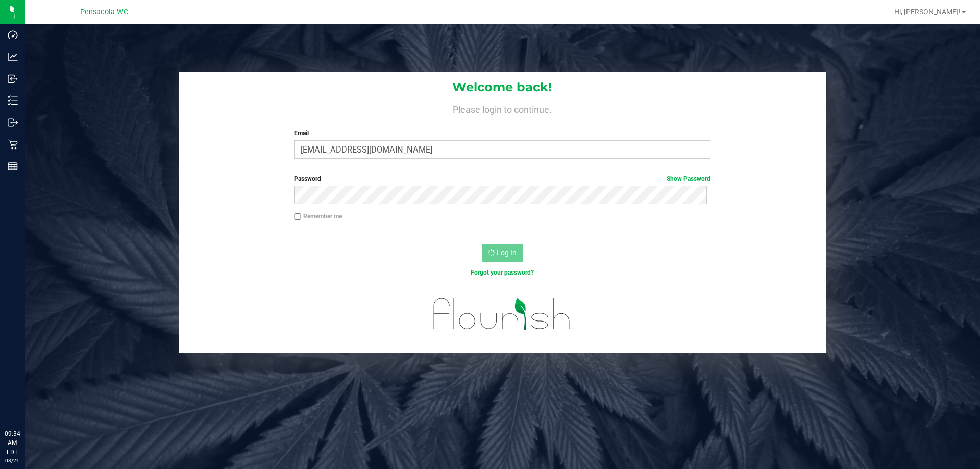 This screenshot has width=980, height=469. I want to click on inline-svg: Inbound, so click(12, 79).